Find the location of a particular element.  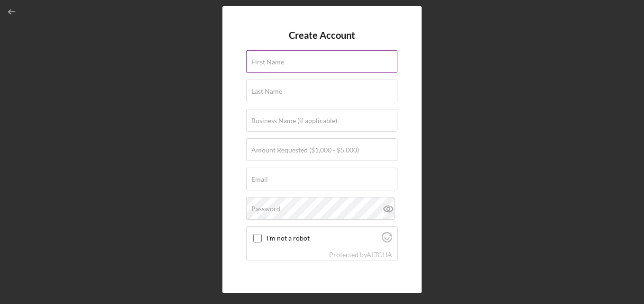

label: Business Name (if applicable) is located at coordinates (294, 121).